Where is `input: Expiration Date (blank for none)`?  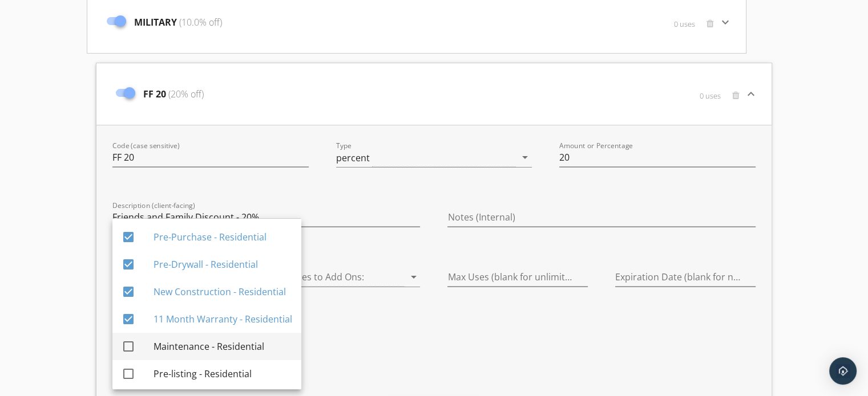 input: Expiration Date (blank for none) is located at coordinates (685, 277).